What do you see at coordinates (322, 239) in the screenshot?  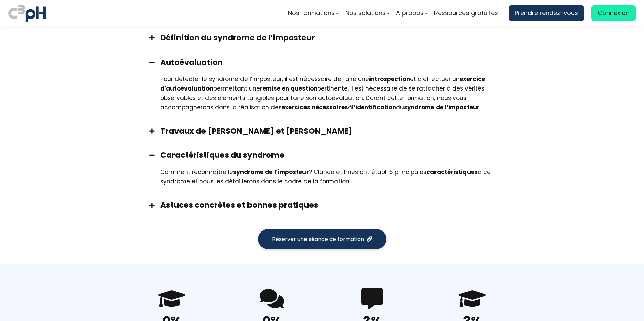 I see `button: Réserver une séance de formation` at bounding box center [322, 239].